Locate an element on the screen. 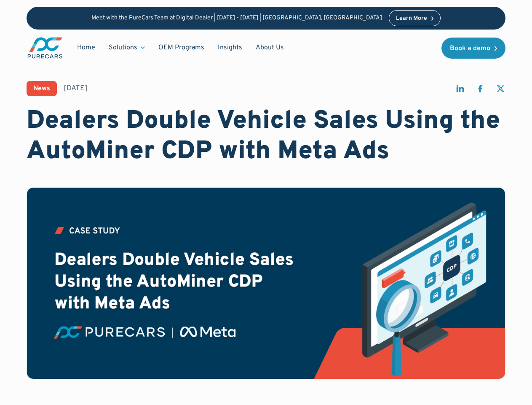 This screenshot has width=532, height=405. a: main is located at coordinates (45, 48).